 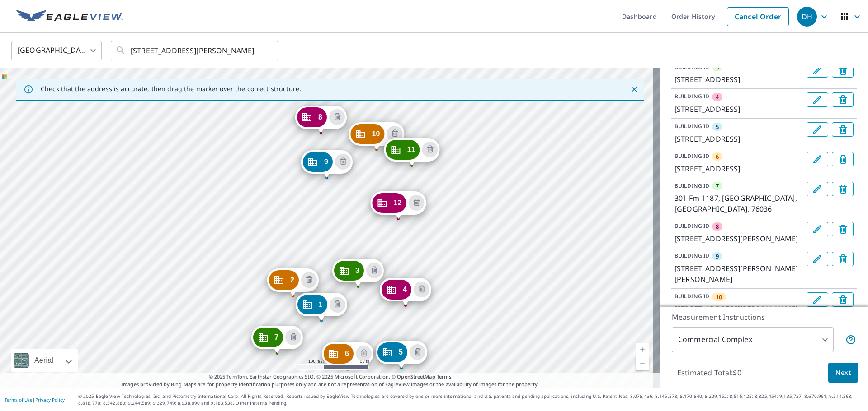 What do you see at coordinates (642, 363) in the screenshot?
I see `a: Current Level 18, Zoom Out` at bounding box center [642, 363].